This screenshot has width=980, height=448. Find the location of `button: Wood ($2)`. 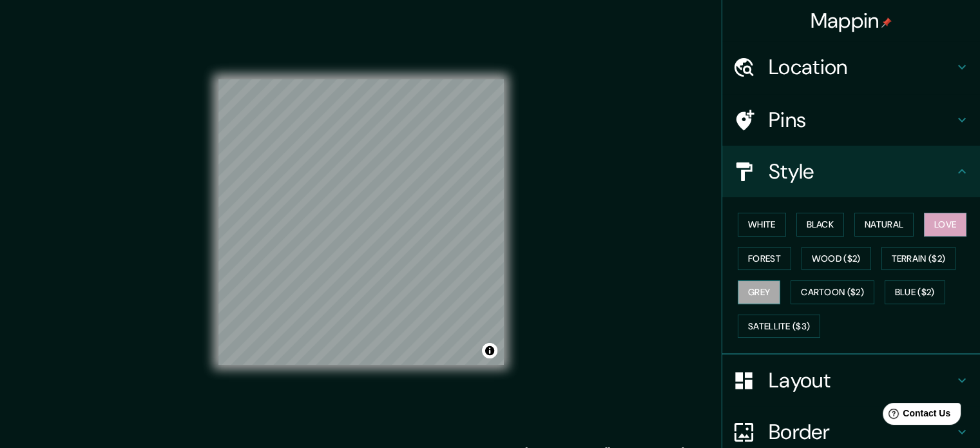

button: Wood ($2) is located at coordinates (836, 258).